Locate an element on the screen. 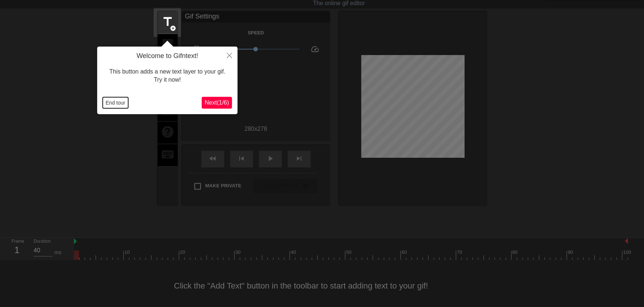 This screenshot has height=307, width=644. span: Next ( 1 / 6 ) is located at coordinates (217, 102).